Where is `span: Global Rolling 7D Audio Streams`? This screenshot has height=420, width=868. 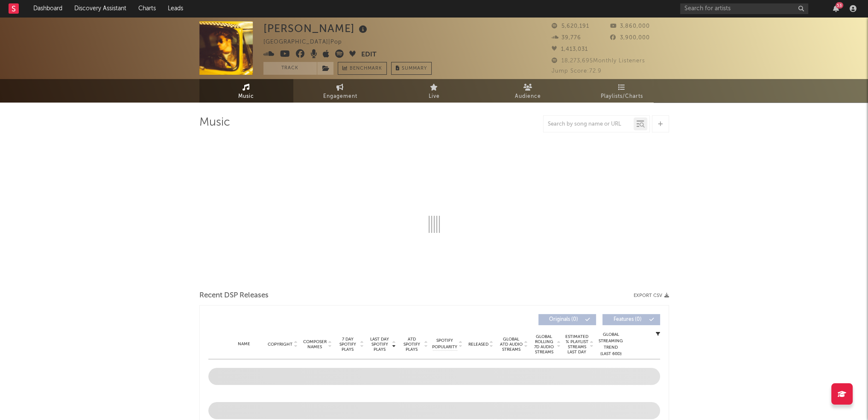
span: Global Rolling 7D Audio Streams is located at coordinates (544, 344).